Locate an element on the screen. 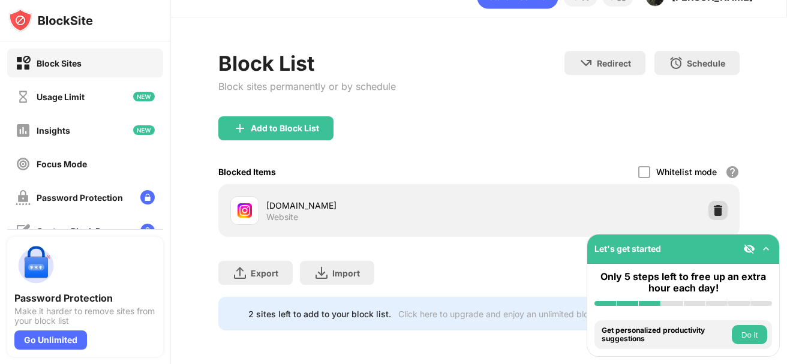 Image resolution: width=787 pixels, height=364 pixels. div: 2 sites left to add to your block list. is located at coordinates (320, 314).